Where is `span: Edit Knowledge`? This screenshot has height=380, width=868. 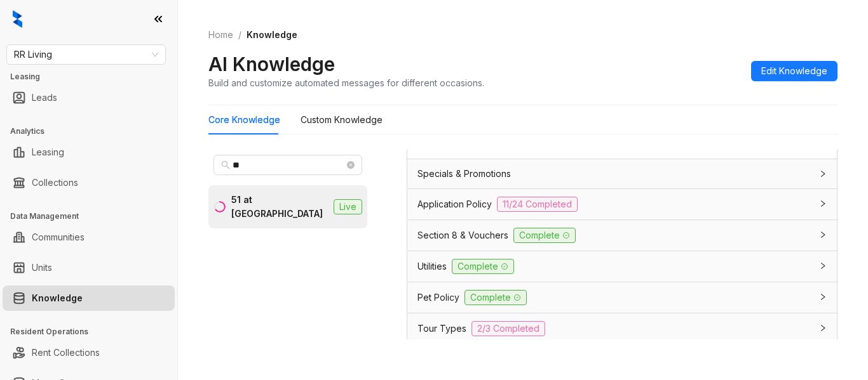
span: Edit Knowledge is located at coordinates (794, 71).